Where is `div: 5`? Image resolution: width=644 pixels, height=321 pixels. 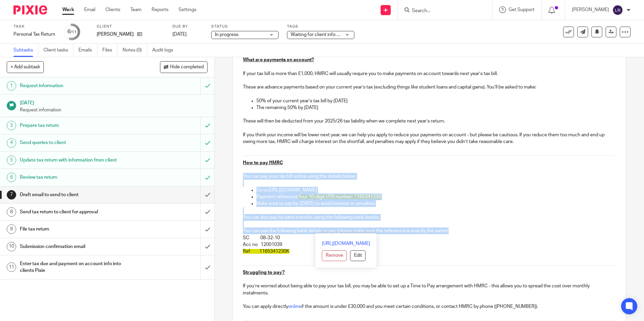
div: 5 is located at coordinates (12, 160).